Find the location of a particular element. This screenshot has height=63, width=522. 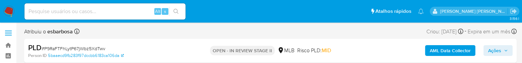

input: Pesquise usuários ou casos... is located at coordinates (105, 11).